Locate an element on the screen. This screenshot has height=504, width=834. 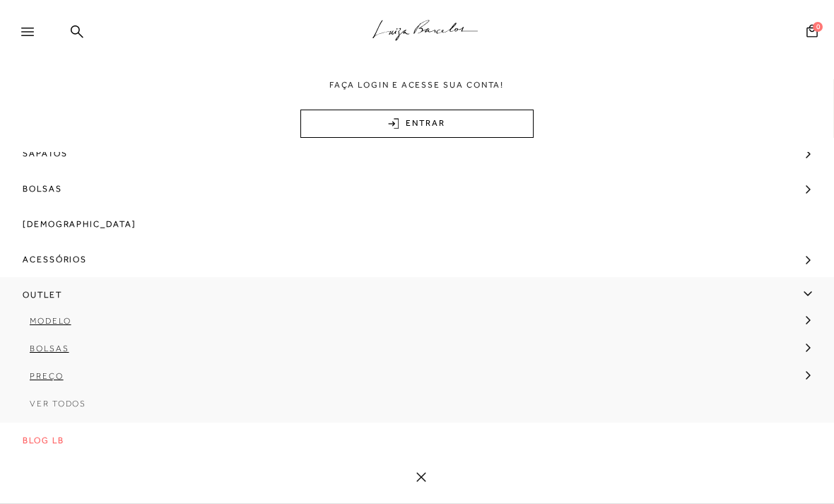
span: Acessórios is located at coordinates (54, 259).